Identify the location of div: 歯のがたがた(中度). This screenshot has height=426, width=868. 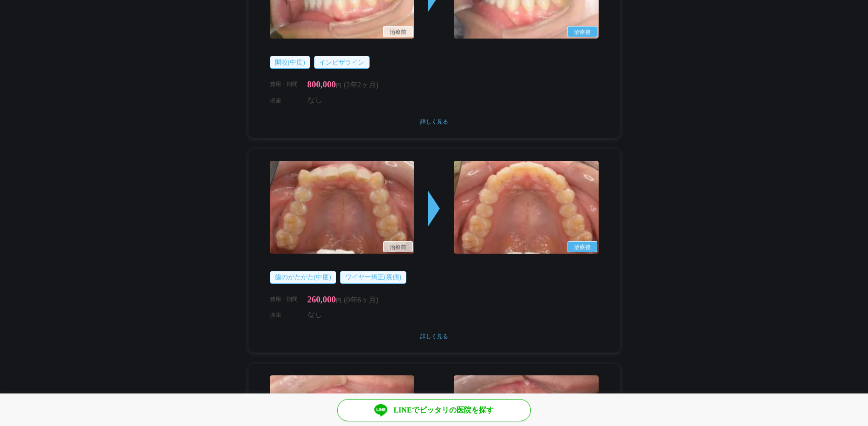
(303, 277).